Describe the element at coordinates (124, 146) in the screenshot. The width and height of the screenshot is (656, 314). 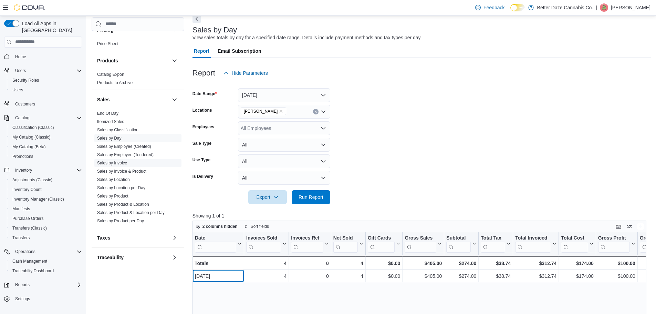
I see `a: Sales by Employee (Created)` at that location.